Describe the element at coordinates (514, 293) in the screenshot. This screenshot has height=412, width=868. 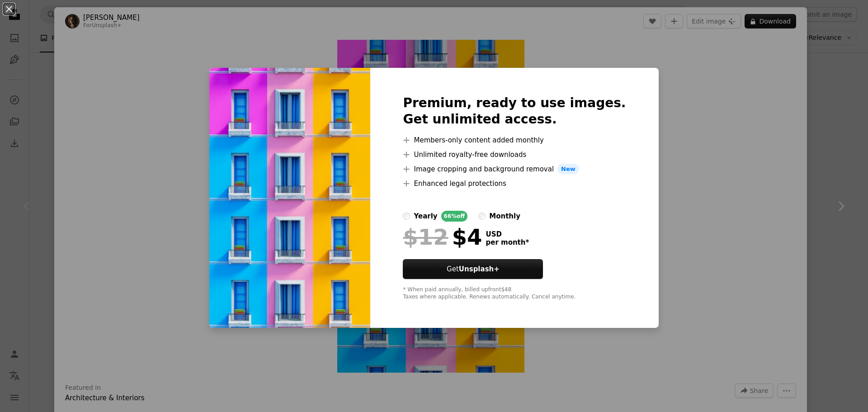
I see `div: * When paid annually, billed upfront $48 Taxes where applicable. Renews automatically. Cancel any...` at that location.